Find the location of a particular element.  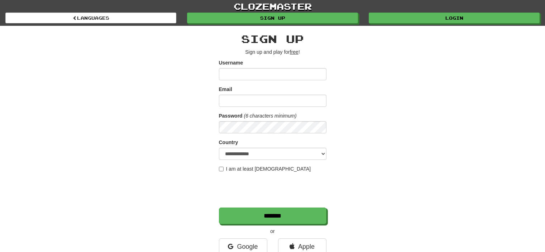

label: Country is located at coordinates (228, 142).